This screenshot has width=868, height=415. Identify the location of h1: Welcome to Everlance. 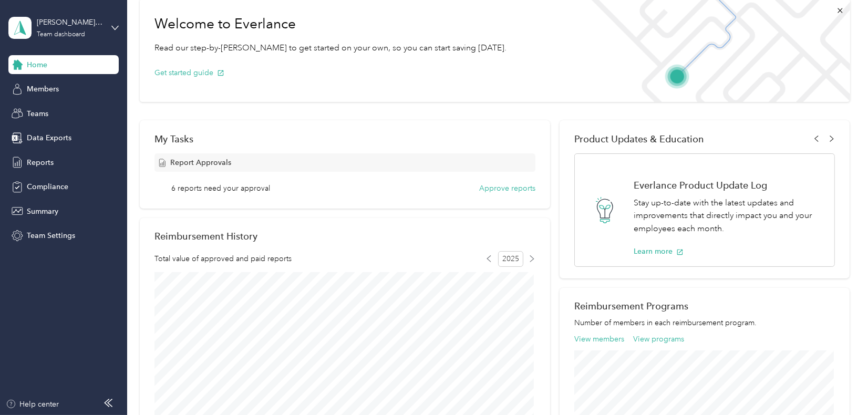
(331, 24).